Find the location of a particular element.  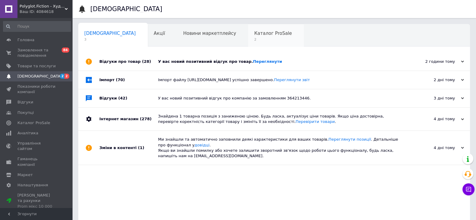

span: (28) is located at coordinates (147, 61).